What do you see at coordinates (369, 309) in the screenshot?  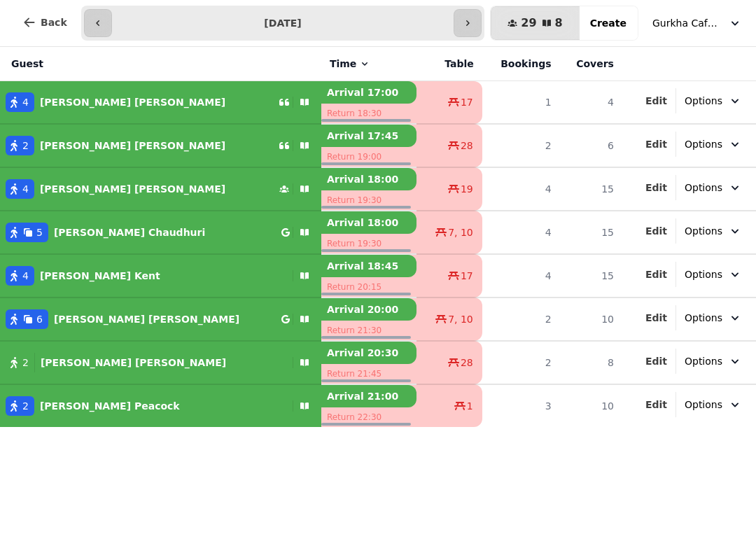 I see `p: Arrival 20:00` at bounding box center [369, 309].